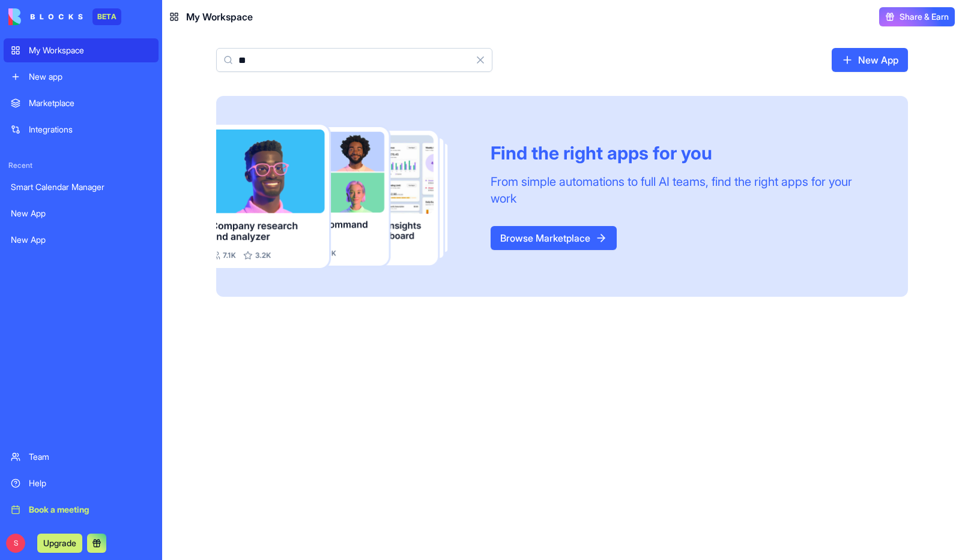 This screenshot has height=560, width=962. Describe the element at coordinates (81, 165) in the screenshot. I see `span: Recent` at that location.